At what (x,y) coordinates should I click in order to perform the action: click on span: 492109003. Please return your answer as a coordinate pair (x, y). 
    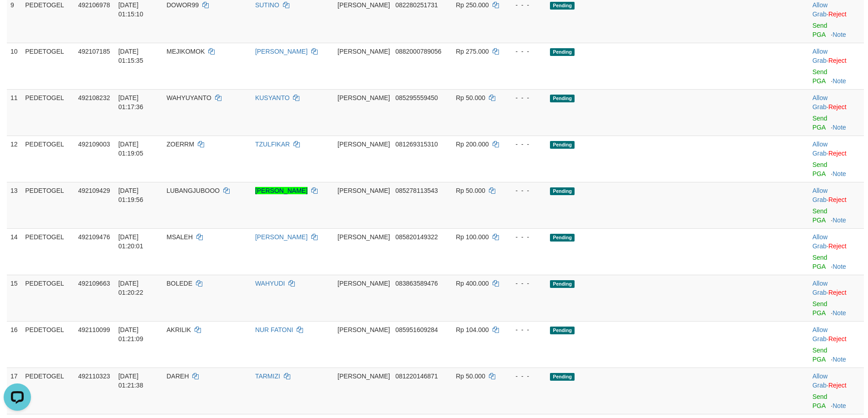
    Looking at the image, I should click on (94, 144).